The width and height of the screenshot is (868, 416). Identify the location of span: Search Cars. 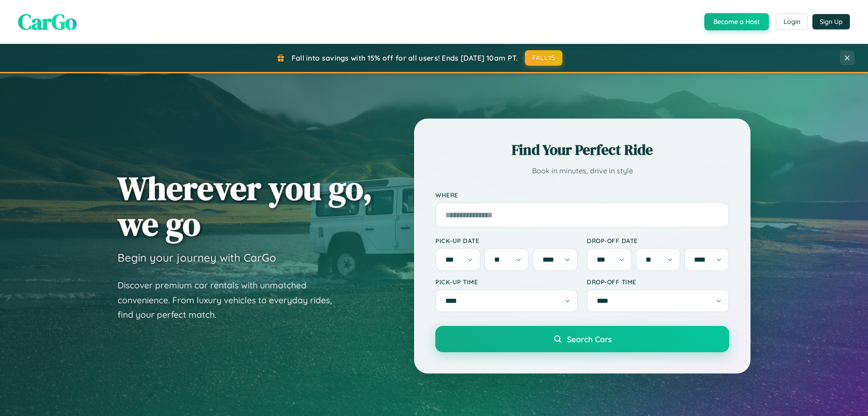
(589, 339).